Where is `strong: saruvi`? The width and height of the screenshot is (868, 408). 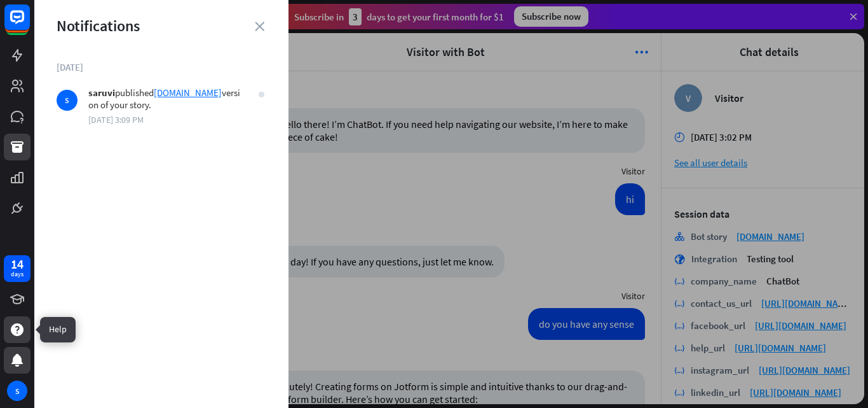
strong: saruvi is located at coordinates (101, 93).